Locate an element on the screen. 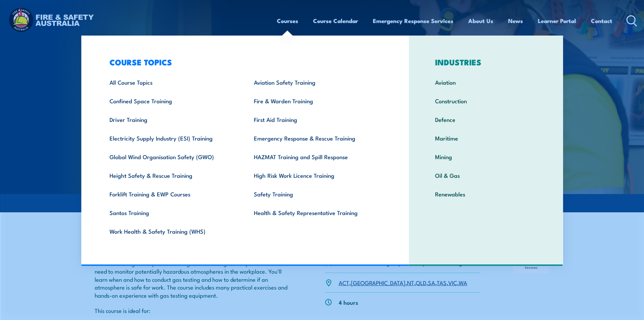 The height and width of the screenshot is (320, 644). a: Health & Safety Representative Training is located at coordinates (316, 212).